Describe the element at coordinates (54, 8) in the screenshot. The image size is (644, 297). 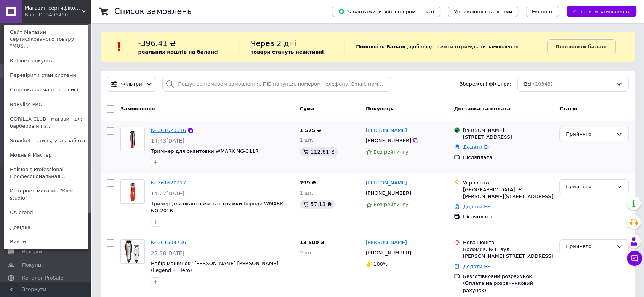
I see `span: Магазин сертифікованого товару "MOSERSHOP" в Україні` at that location.